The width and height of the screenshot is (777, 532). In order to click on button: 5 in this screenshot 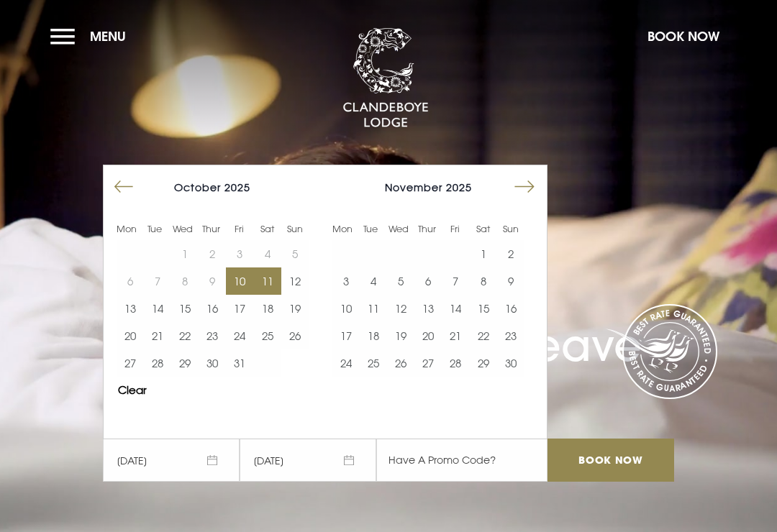, I will do `click(401, 281)`.